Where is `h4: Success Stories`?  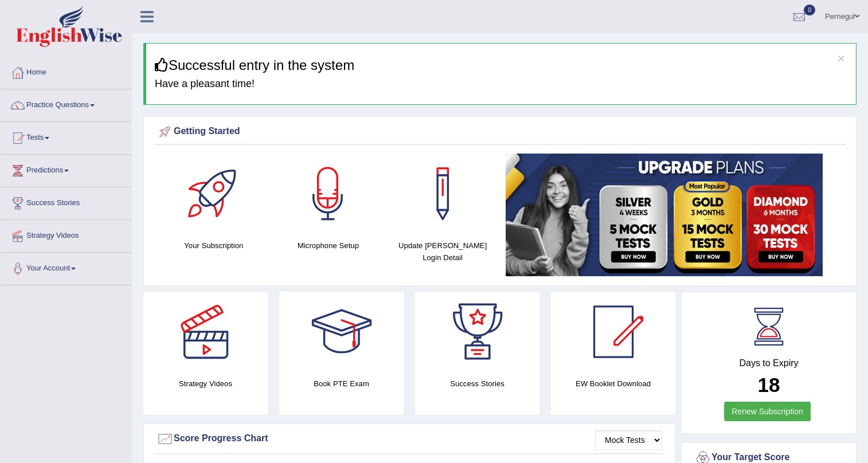
h4: Success Stories is located at coordinates (477, 384).